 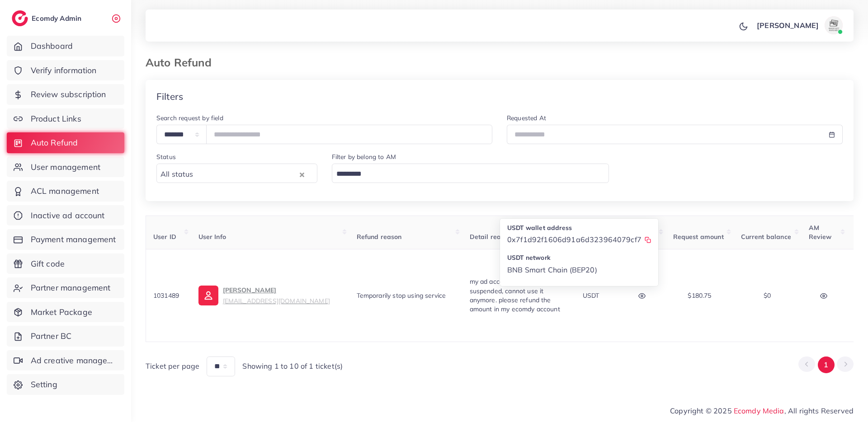 I want to click on span: Setting, so click(x=44, y=384).